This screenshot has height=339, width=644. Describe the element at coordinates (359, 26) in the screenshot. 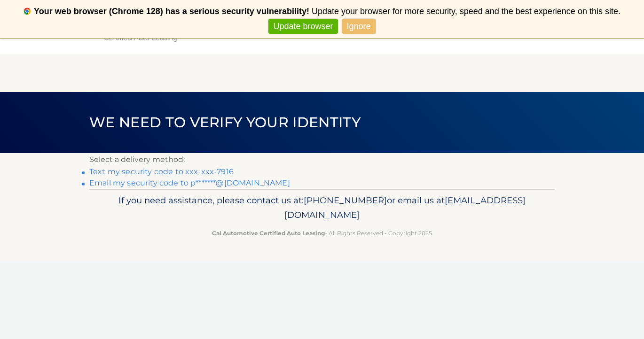

I see `a: Ignore` at that location.